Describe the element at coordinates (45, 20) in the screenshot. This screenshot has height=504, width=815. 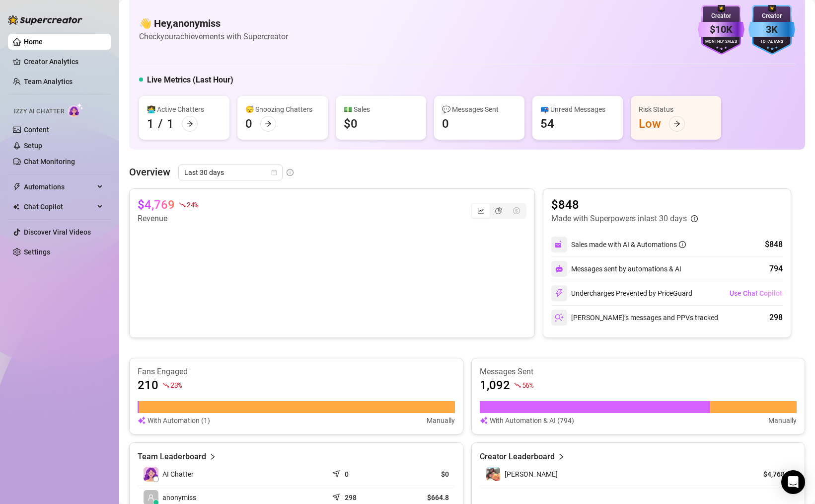
I see `img: logo-BBDzfeDw.svg` at that location.